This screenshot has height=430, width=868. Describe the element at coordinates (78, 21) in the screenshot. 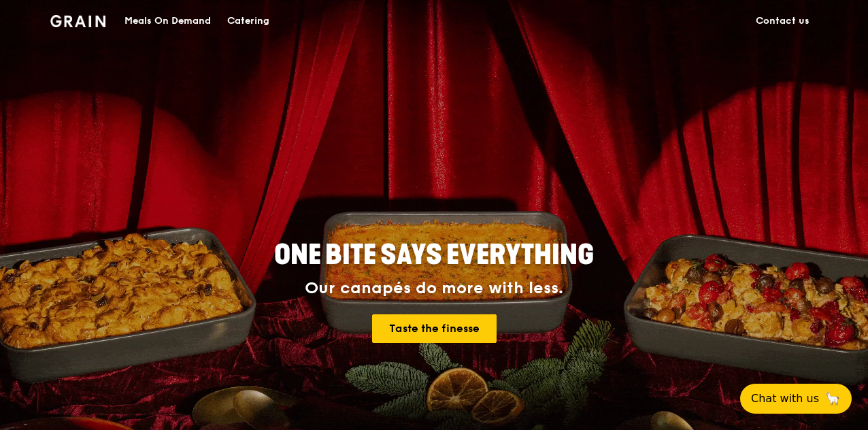

I see `img: Grain` at that location.